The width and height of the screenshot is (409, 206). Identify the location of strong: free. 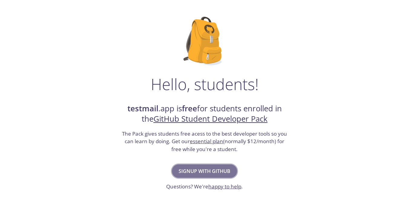
(190, 108).